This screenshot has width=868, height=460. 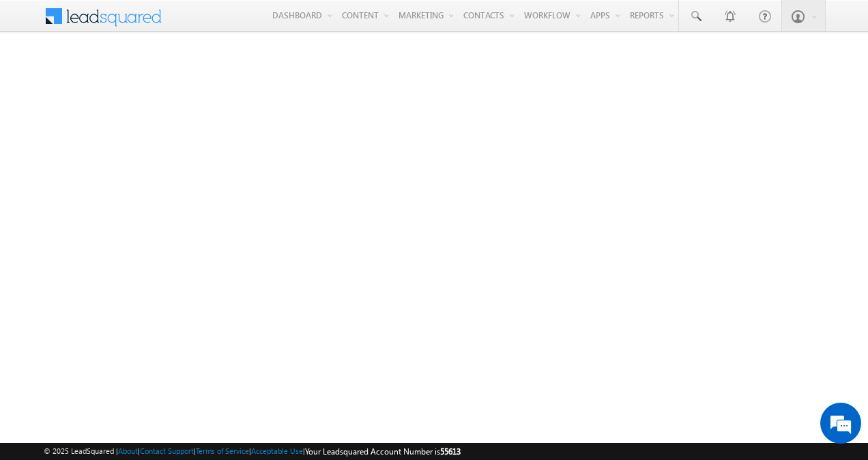 What do you see at coordinates (252, 451) in the screenshot?
I see `span: © 2025 LeadSquared | | | | |` at bounding box center [252, 451].